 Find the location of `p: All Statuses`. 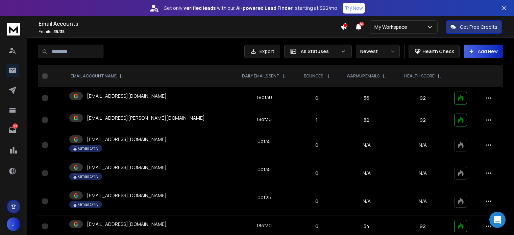

p: All Statuses is located at coordinates (320, 51).